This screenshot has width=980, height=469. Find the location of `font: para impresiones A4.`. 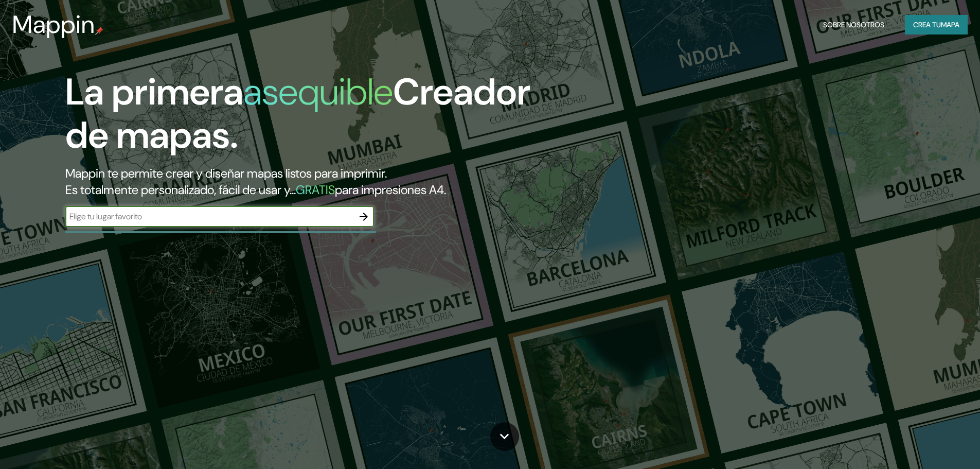

font: para impresiones A4. is located at coordinates (391, 189).